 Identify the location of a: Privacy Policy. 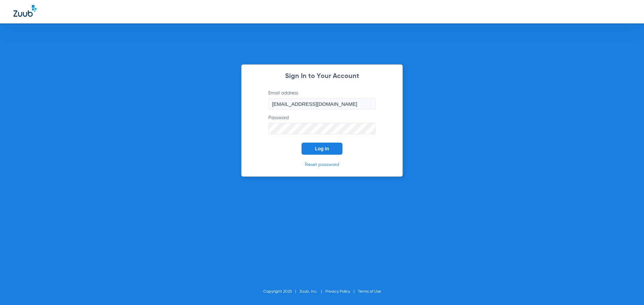
(338, 292).